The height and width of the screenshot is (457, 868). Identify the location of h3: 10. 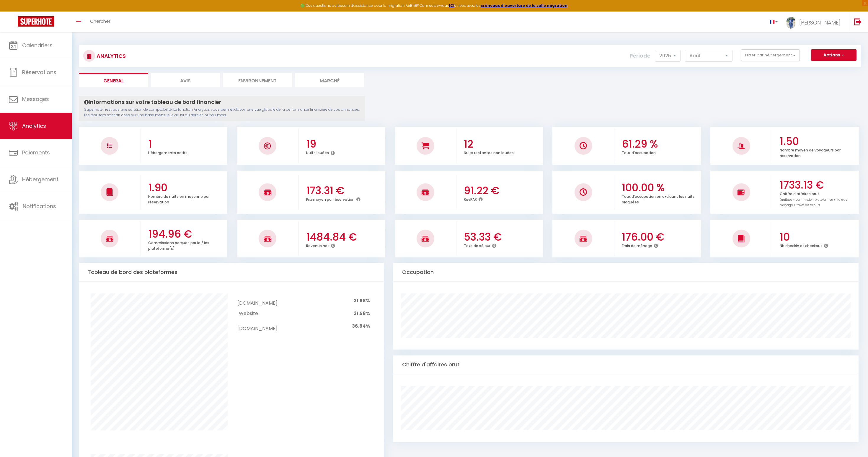
(819, 237).